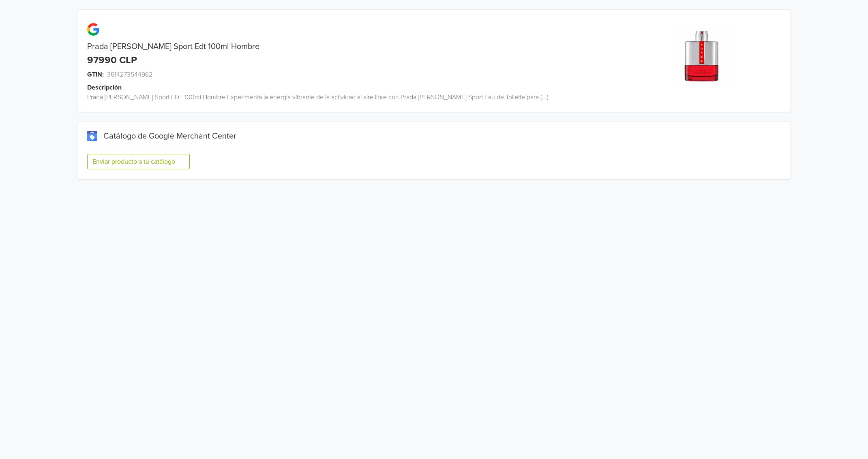 This screenshot has width=868, height=459. What do you see at coordinates (130, 75) in the screenshot?
I see `span: 3614273544962` at bounding box center [130, 75].